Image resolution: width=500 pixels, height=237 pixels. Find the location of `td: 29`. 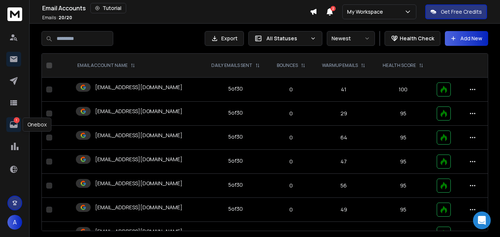

td: 29 is located at coordinates (344, 114).